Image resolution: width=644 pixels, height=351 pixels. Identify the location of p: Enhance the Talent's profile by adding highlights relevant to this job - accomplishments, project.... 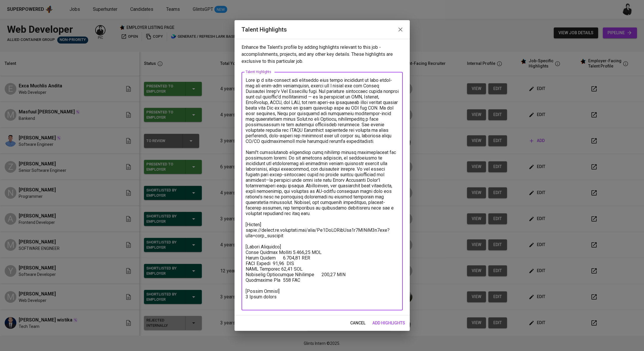
(322, 54).